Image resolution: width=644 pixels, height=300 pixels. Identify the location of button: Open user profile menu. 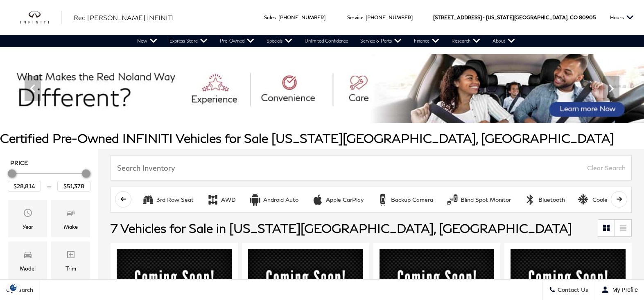
(619, 290).